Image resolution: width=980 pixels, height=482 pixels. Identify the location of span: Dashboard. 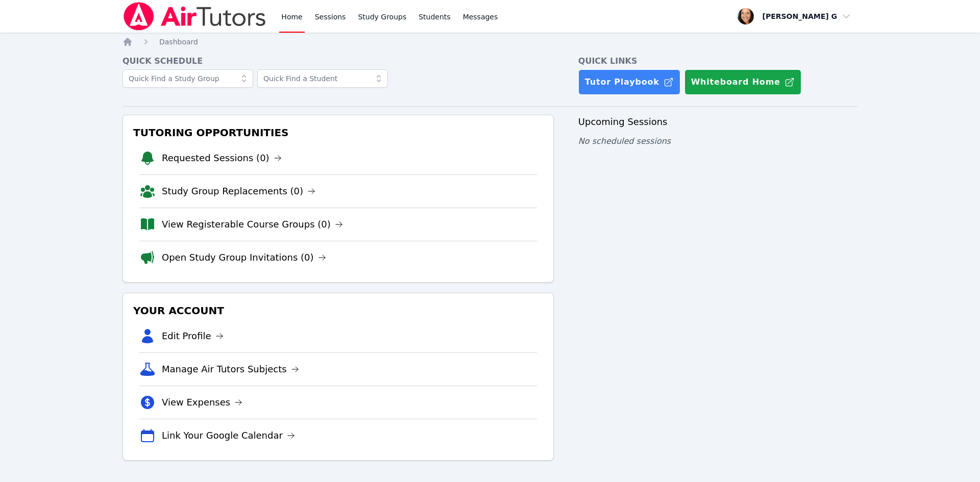
(178, 42).